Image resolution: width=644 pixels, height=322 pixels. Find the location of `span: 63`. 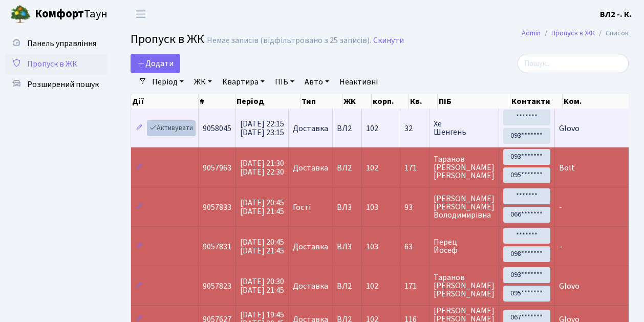

span: 63 is located at coordinates (415, 247).